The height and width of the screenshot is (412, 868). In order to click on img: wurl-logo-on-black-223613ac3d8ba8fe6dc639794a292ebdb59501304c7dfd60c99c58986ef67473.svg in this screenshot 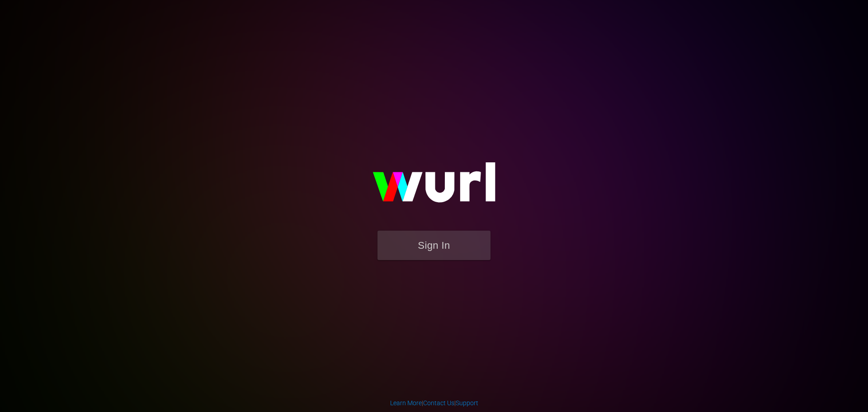, I will do `click(434, 187)`.